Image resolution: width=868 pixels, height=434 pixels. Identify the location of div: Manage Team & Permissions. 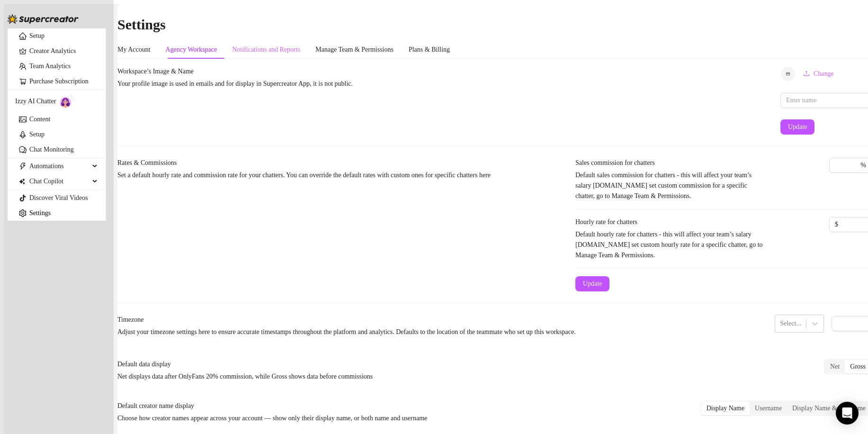
(354, 49).